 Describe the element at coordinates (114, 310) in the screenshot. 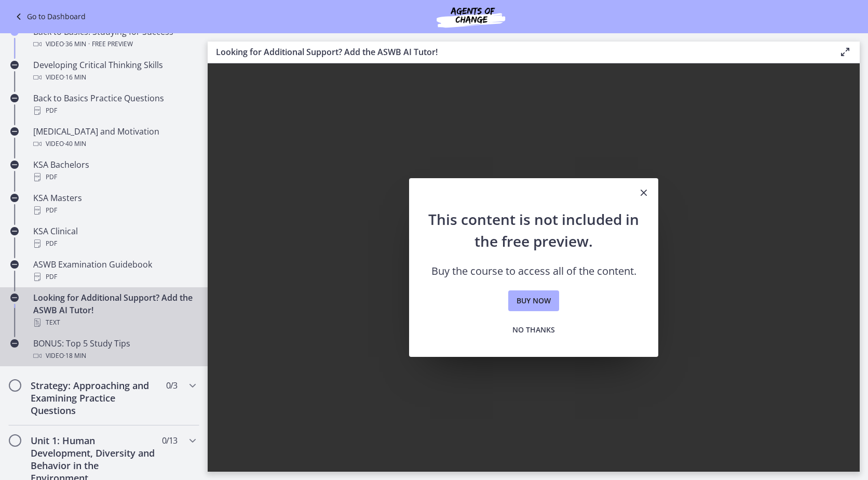

I see `div: Looking for Additional Support? Add the ASWB AI Tutor!` at that location.